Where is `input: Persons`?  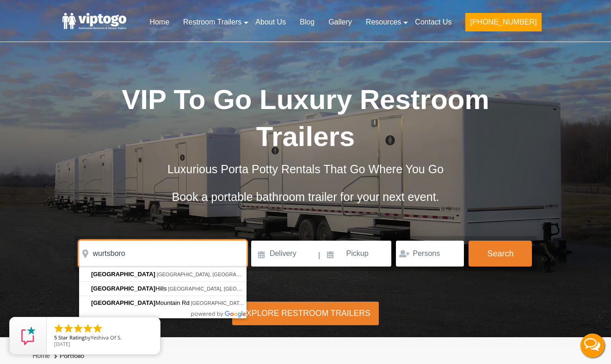
input: Persons is located at coordinates (430, 254).